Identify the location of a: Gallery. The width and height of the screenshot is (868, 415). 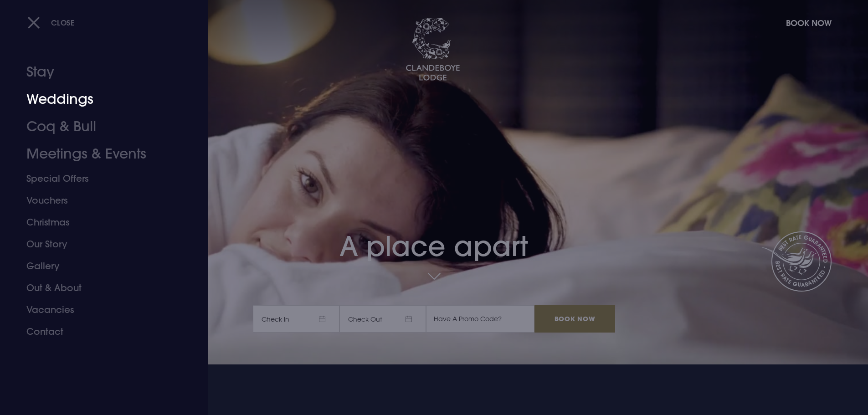
(98, 266).